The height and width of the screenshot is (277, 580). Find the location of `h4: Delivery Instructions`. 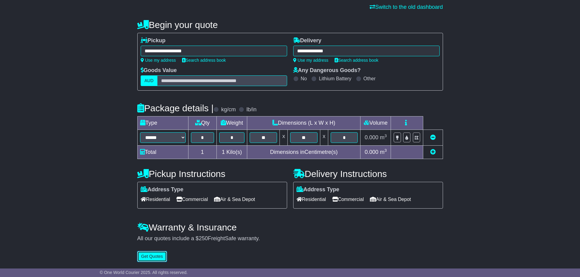

h4: Delivery Instructions is located at coordinates (368, 174).